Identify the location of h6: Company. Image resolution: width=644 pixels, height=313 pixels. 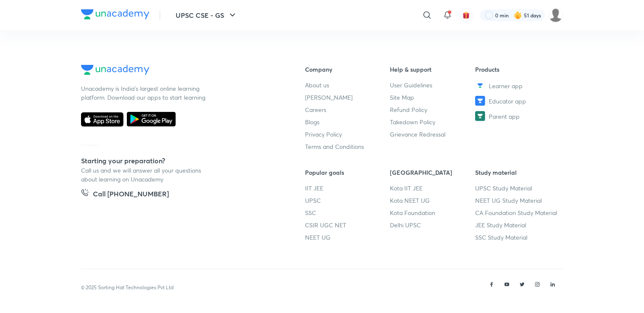
(348, 69).